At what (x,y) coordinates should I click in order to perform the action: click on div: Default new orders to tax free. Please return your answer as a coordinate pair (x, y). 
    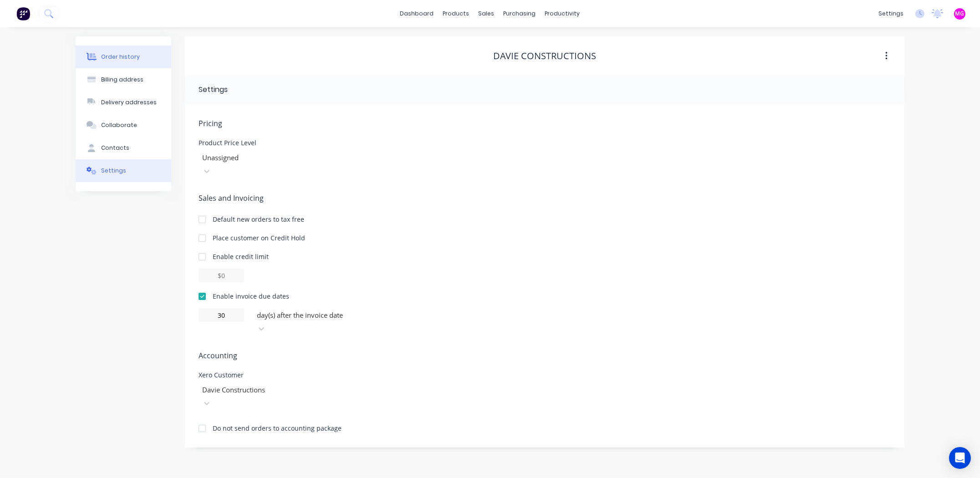
    Looking at the image, I should click on (258, 219).